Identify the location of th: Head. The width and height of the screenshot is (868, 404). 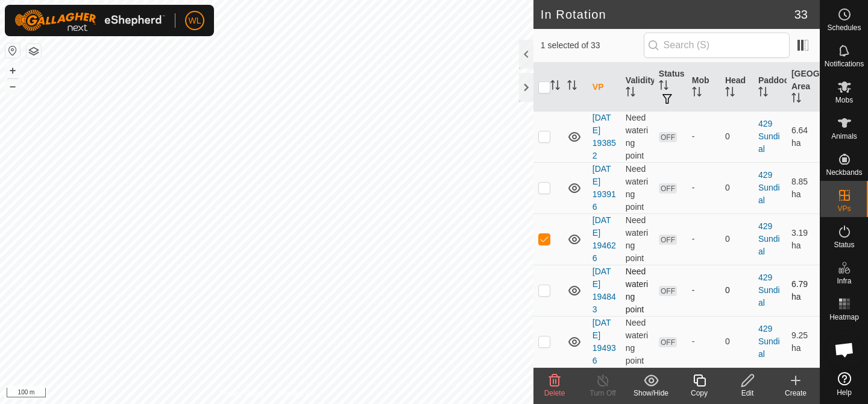
(737, 88).